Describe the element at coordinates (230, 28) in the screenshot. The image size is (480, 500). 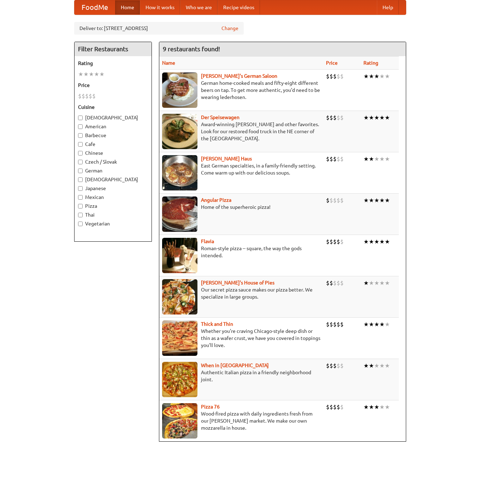
I see `a: Change` at that location.